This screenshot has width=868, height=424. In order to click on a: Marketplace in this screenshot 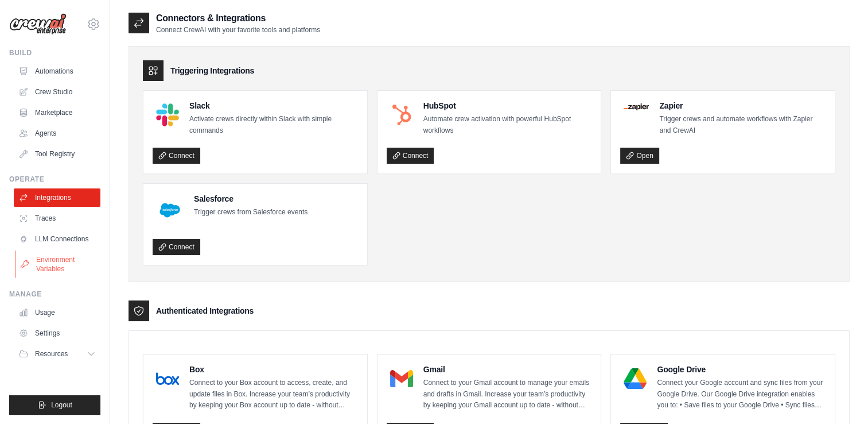, I will do `click(57, 112)`.